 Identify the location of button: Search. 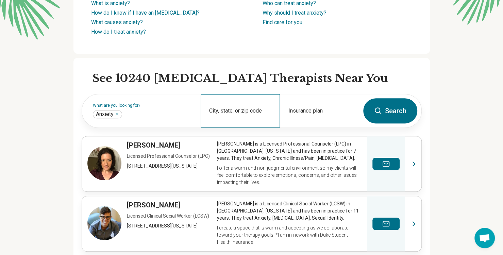
(390, 111).